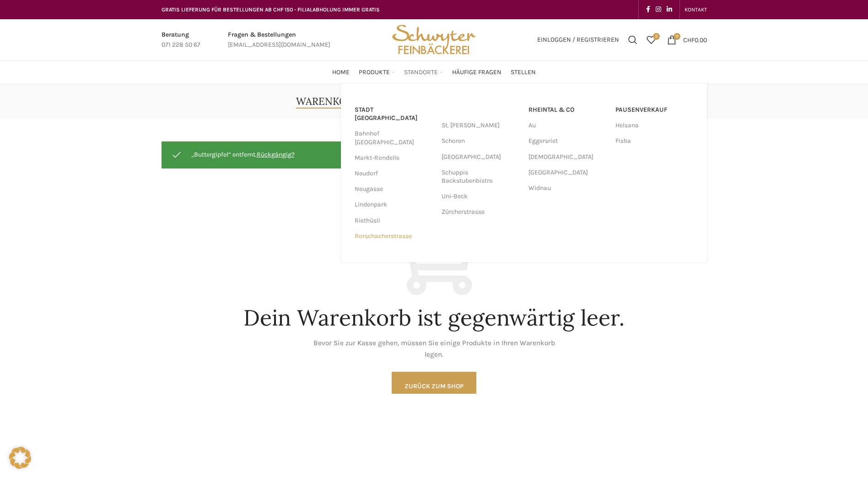  Describe the element at coordinates (394, 189) in the screenshot. I see `a: Neugasse` at that location.